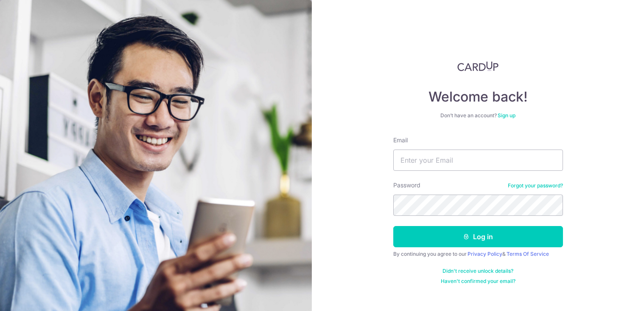 This screenshot has width=644, height=311. What do you see at coordinates (478, 67) in the screenshot?
I see `img: CardUp Logo` at bounding box center [478, 67].